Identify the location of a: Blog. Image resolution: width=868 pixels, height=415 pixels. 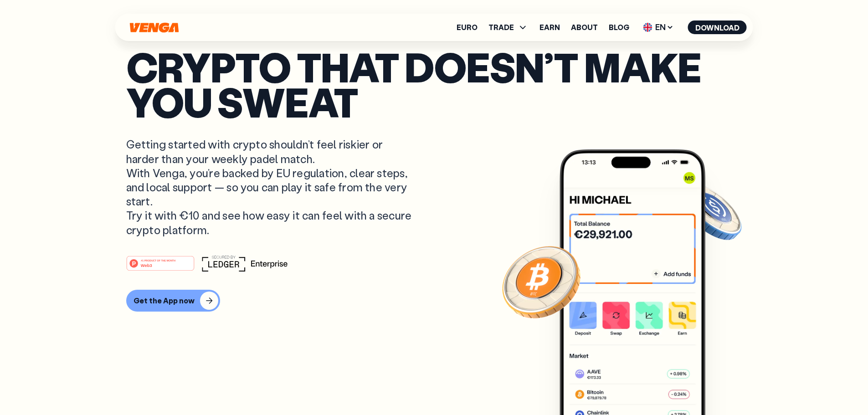
(619, 27).